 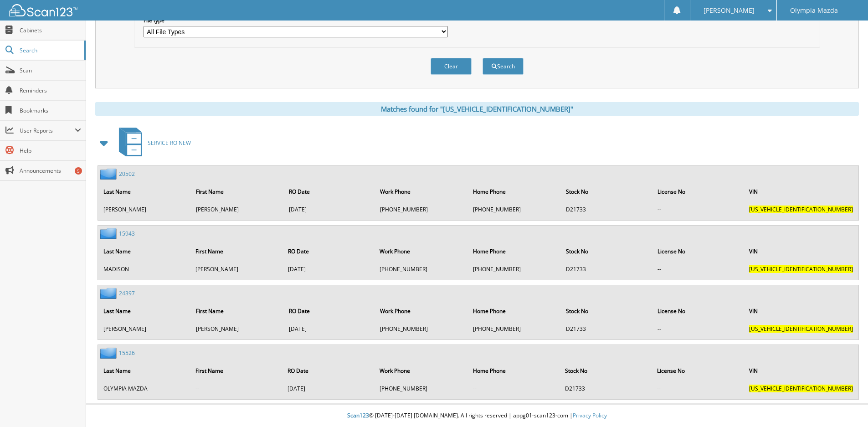 What do you see at coordinates (50, 150) in the screenshot?
I see `span: Help` at bounding box center [50, 150].